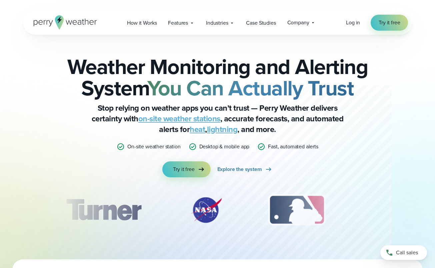 The image size is (435, 268). Describe the element at coordinates (239, 169) in the screenshot. I see `span: Explore the system` at that location.